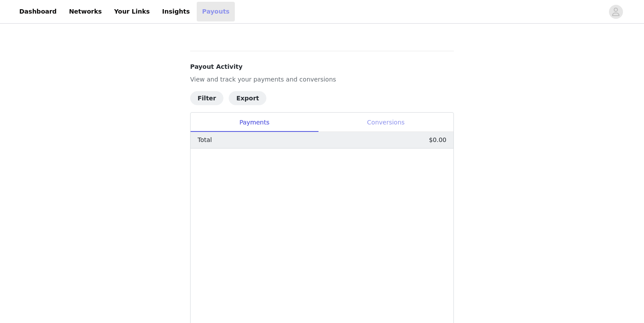  I want to click on h4: Payout Activity, so click(322, 67).